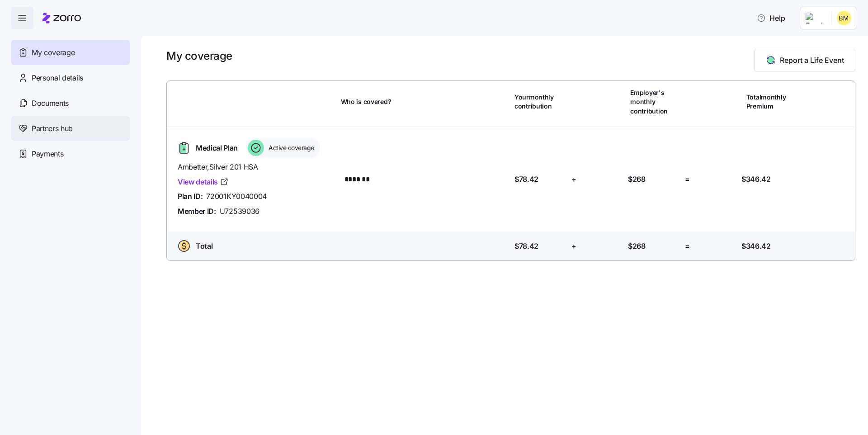 This screenshot has height=435, width=868. Describe the element at coordinates (805, 60) in the screenshot. I see `button: Report a Life Event` at that location.